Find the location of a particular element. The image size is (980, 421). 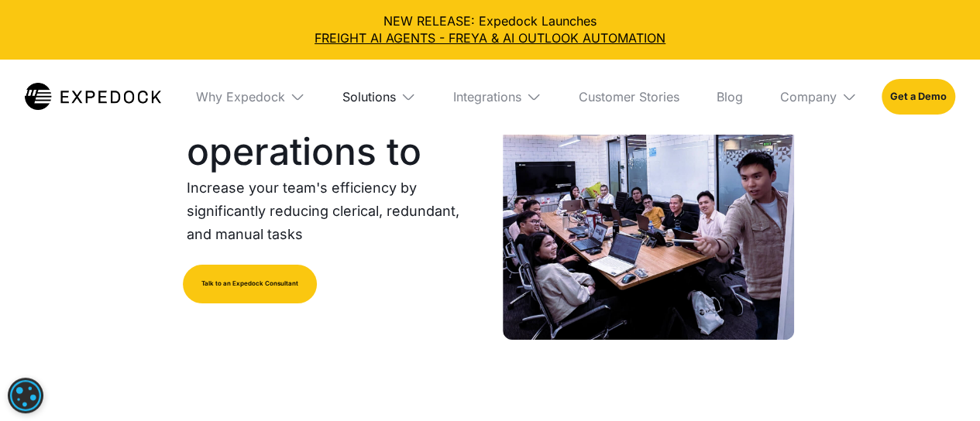

a: Talk to an Expedock Consultant is located at coordinates (250, 284).